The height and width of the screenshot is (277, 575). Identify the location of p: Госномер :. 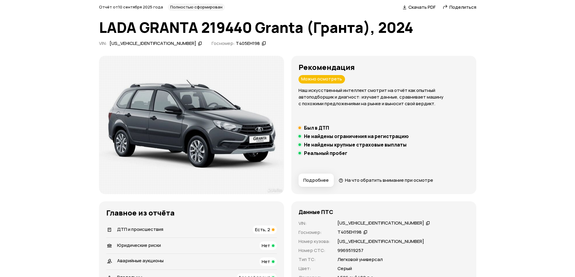
(314, 233).